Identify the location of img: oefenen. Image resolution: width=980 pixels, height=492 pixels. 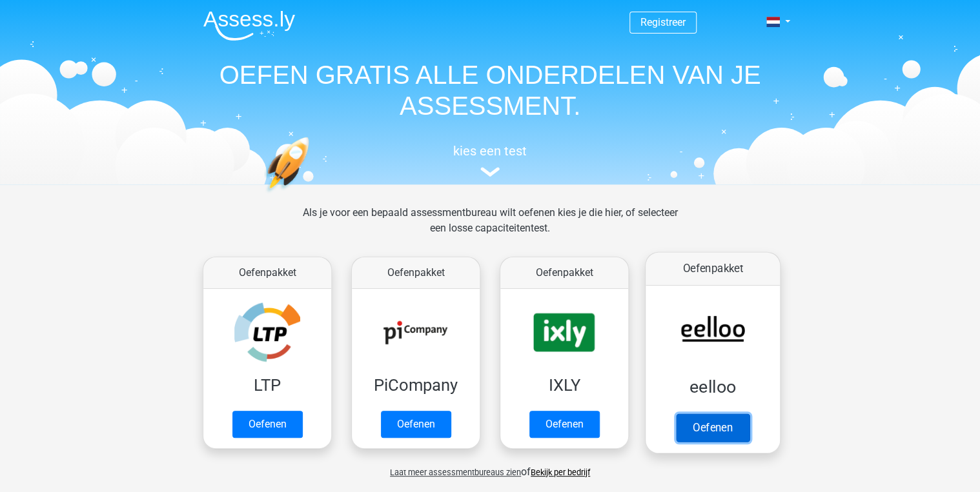
(311, 195).